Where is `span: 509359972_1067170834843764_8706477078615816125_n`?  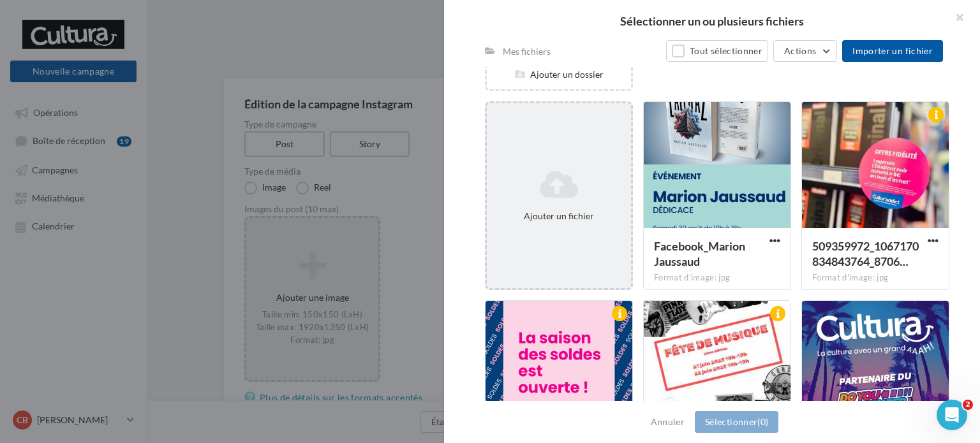
span: 509359972_1067170834843764_8706477078615816125_n is located at coordinates (865, 254).